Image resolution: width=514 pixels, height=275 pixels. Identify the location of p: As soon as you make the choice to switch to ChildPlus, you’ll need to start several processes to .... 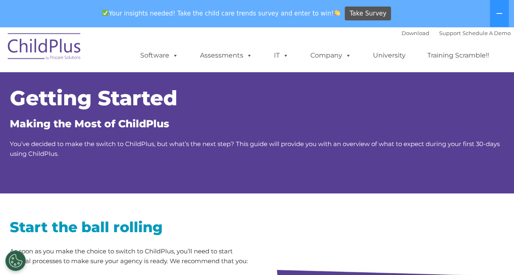
(130, 257).